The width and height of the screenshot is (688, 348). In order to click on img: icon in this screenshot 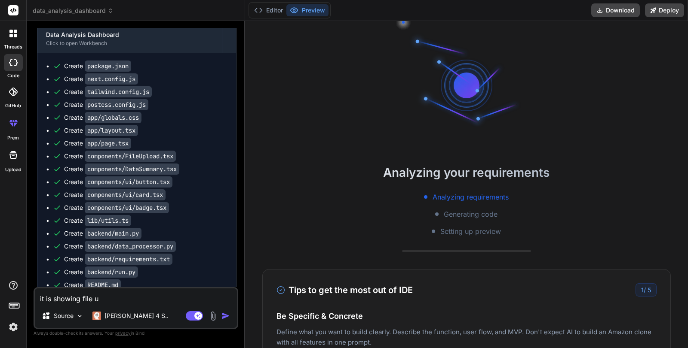, I will do `click(226, 316)`.